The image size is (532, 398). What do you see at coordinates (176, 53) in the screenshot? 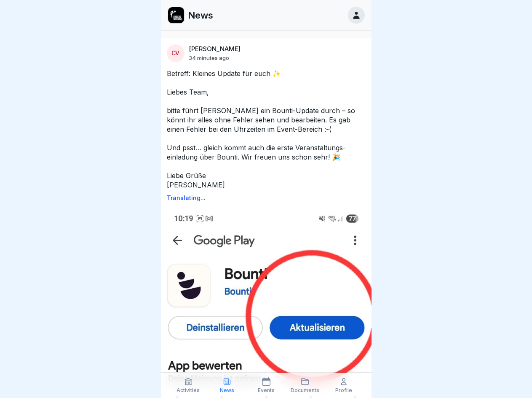
I see `div: CV` at bounding box center [176, 53].